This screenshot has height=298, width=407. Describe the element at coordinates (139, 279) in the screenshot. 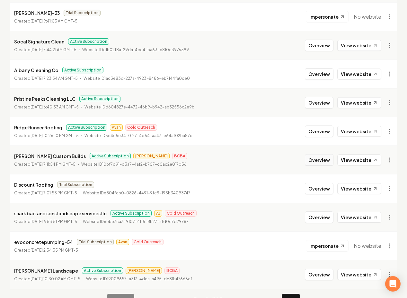

I see `p: Website ID 19009657-a317-4dca-a495-de81b47666cf` at that location.